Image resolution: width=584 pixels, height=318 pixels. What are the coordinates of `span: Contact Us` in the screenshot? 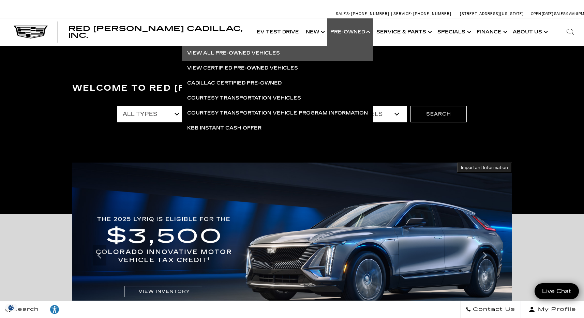 It's located at (493, 310).